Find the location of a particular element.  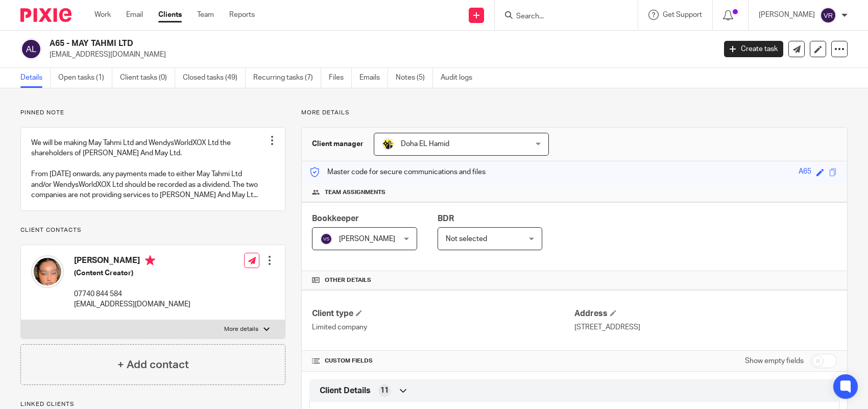

a: Reports is located at coordinates (242, 15).